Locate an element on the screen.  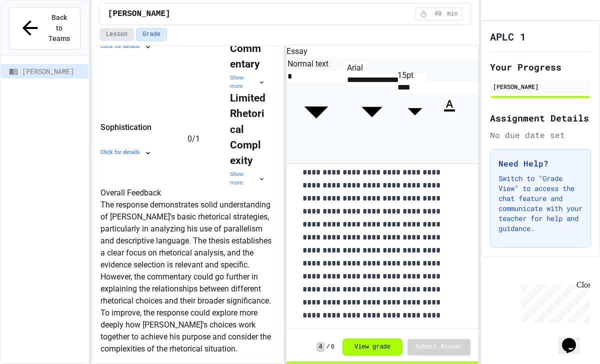
span: min is located at coordinates (452, 14).